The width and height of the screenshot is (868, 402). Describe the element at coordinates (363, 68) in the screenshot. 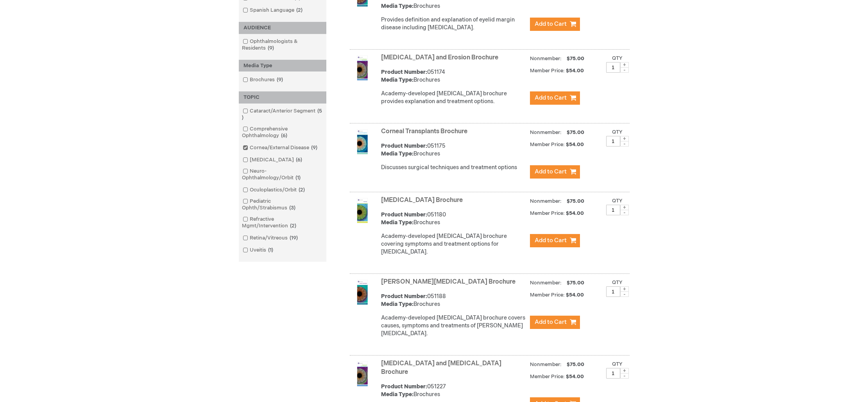

I see `img: Corneal Abrasion and Erosion Brochure` at that location.